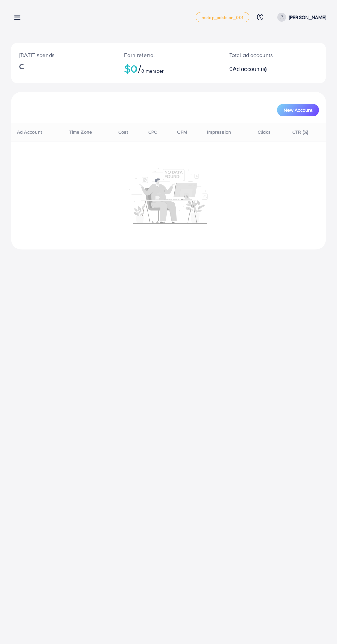  Describe the element at coordinates (222, 17) in the screenshot. I see `a: metap_pakistan_001` at that location.